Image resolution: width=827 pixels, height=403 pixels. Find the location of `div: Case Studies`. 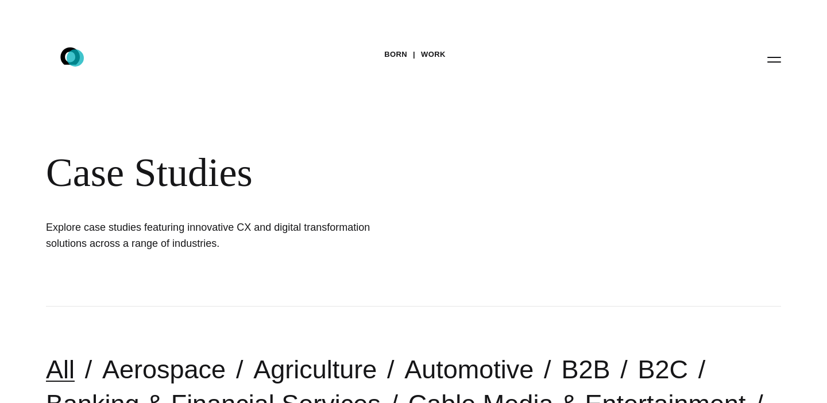

div: Case Studies is located at coordinates (373, 173).